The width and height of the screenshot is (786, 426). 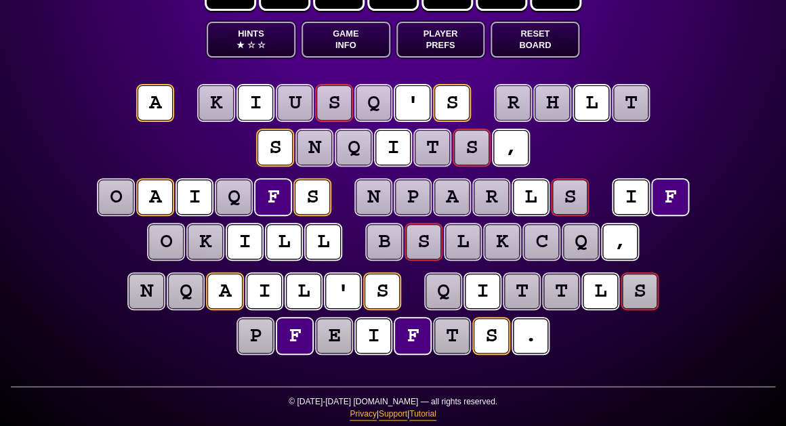 I want to click on button: PlayerPrefs, so click(x=441, y=39).